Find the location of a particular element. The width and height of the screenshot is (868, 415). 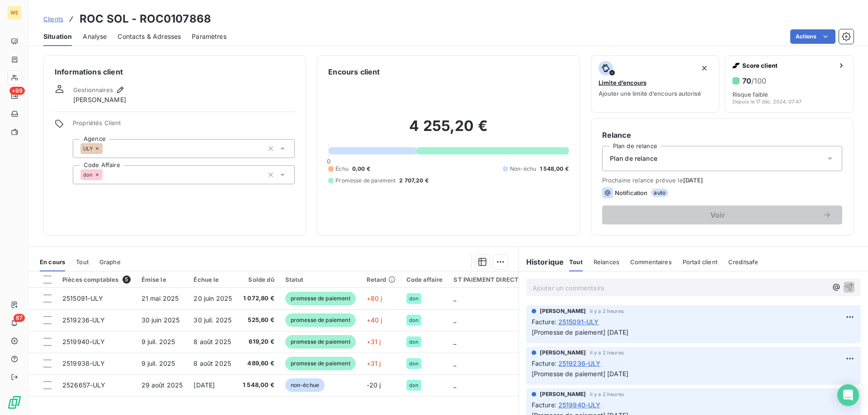

span: Relances is located at coordinates (606, 262).